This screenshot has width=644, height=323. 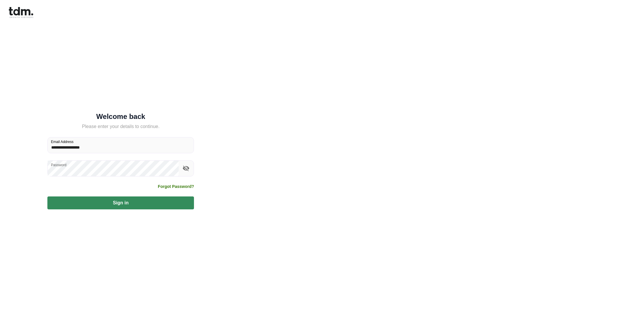 I want to click on h5: Welcome back, so click(x=120, y=116).